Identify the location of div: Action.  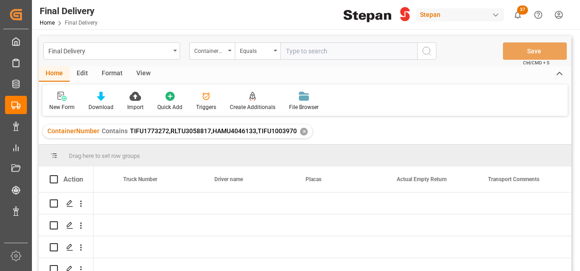
(73, 179).